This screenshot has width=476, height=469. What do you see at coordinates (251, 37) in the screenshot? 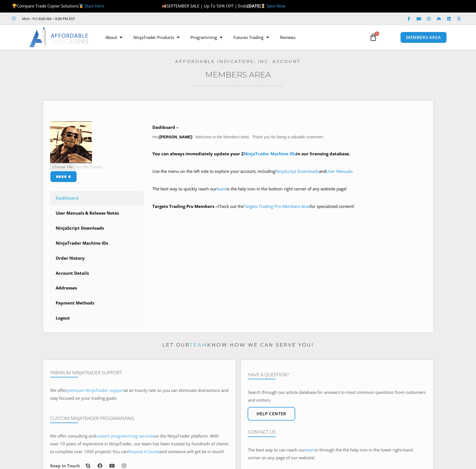
I see `a: Futures Trading` at bounding box center [251, 37].